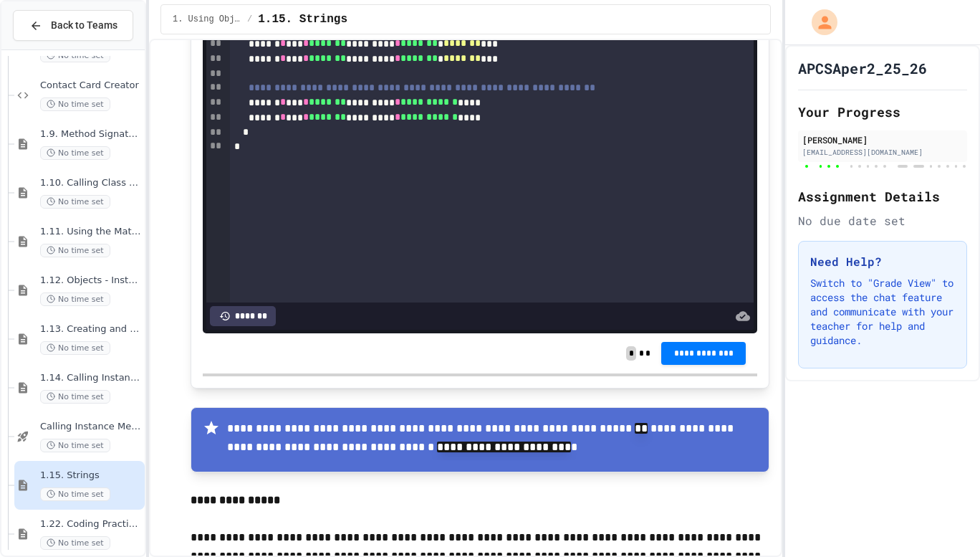 Image resolution: width=980 pixels, height=557 pixels. Describe the element at coordinates (91, 524) in the screenshot. I see `span: 1.22. Coding Practice 1b (1.7-1.15)` at that location.